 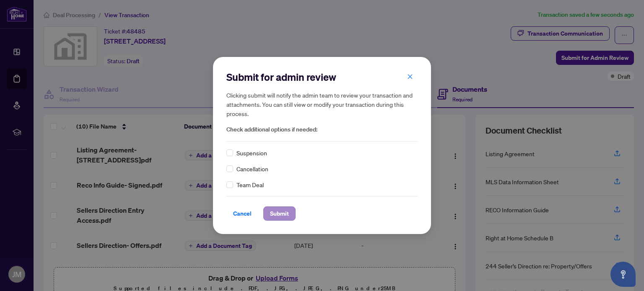 I want to click on h5: Clicking submit will notify the admin team to review your transaction and attachments. You can st..., so click(x=322, y=104).